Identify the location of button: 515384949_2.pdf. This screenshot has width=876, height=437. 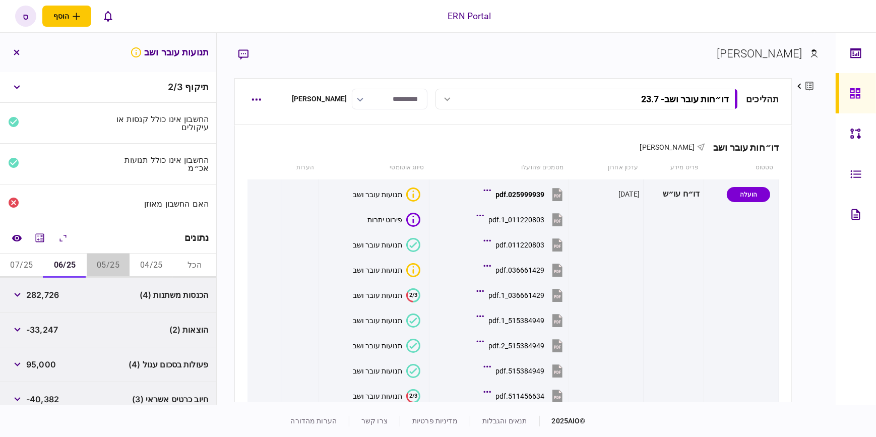
(521, 345).